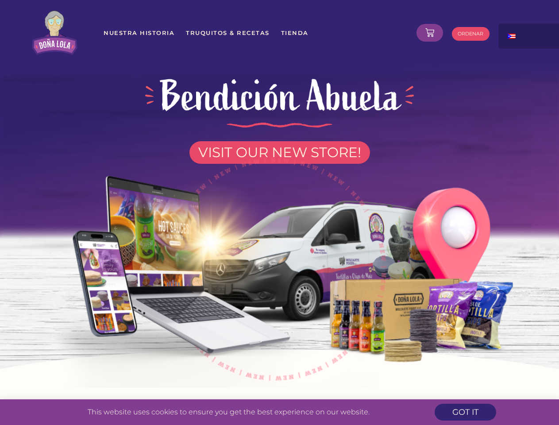 Image resolution: width=559 pixels, height=425 pixels. I want to click on a: Tienda, so click(295, 33).